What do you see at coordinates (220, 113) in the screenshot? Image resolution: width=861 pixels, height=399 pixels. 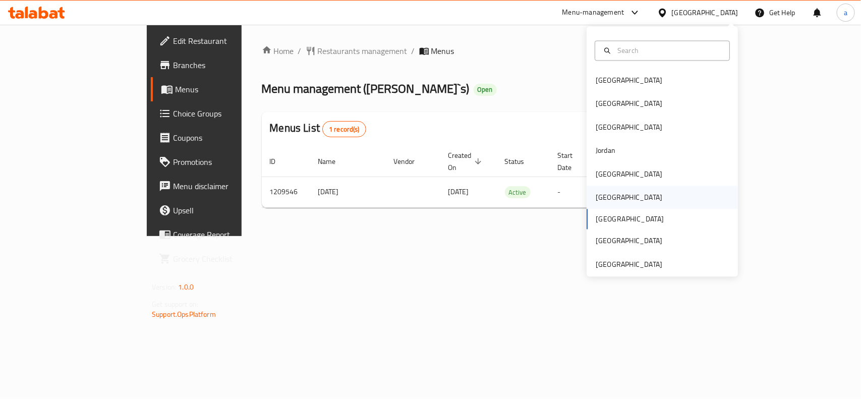 I see `a: Choice Groups` at bounding box center [220, 113].